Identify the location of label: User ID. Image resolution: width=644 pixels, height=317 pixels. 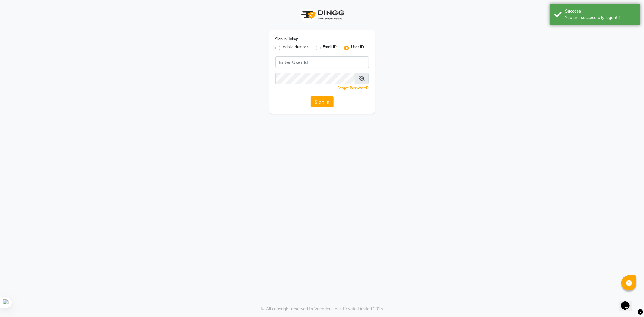
(358, 48).